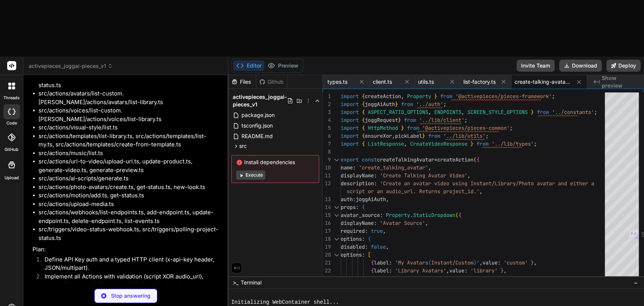  What do you see at coordinates (327, 176) in the screenshot?
I see `div: 11` at bounding box center [327, 176].